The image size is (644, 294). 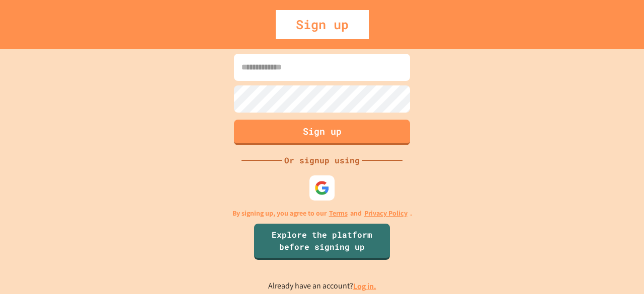 What do you see at coordinates (322, 242) in the screenshot?
I see `a: Explore the platform before signing up` at bounding box center [322, 242].